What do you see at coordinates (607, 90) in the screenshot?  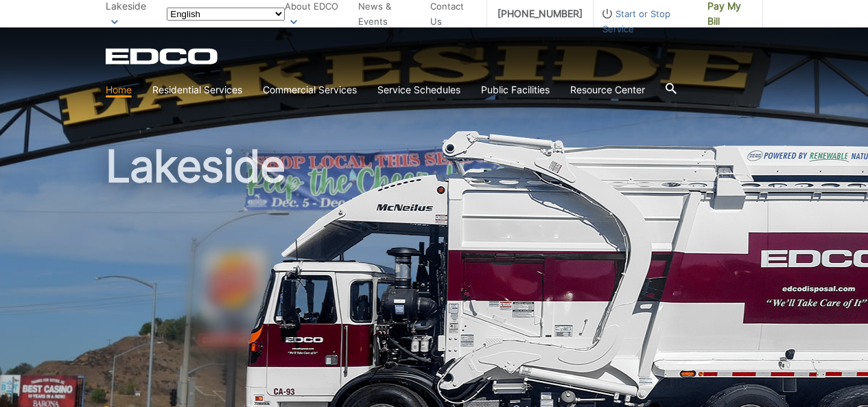 I see `a: Resource Center` at bounding box center [607, 90].